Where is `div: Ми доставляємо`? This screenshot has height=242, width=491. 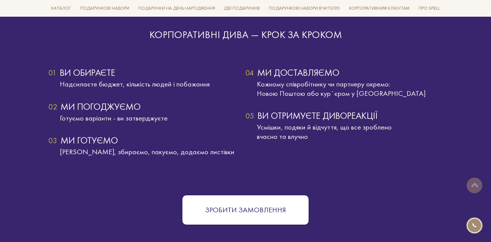
div: Ми доставляємо is located at coordinates (344, 73).